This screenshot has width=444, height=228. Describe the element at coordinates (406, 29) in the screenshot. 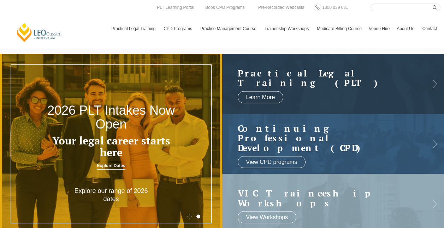

I see `a: About Us` at that location.